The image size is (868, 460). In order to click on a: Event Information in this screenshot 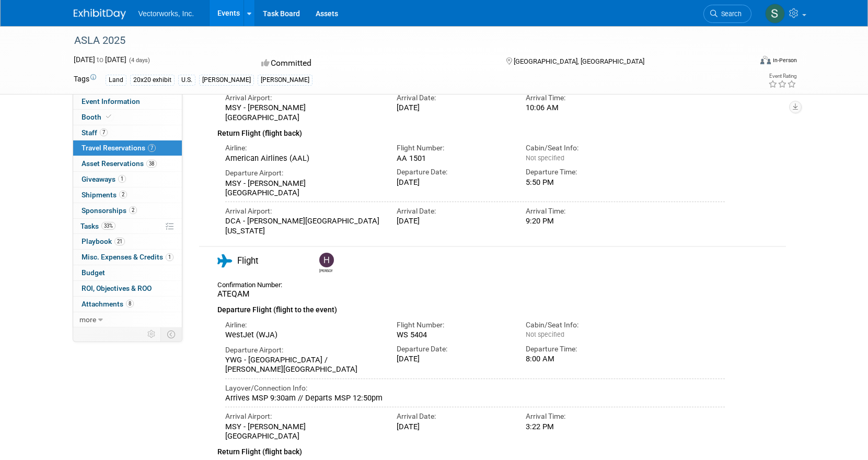, I will do `click(128, 102)`.